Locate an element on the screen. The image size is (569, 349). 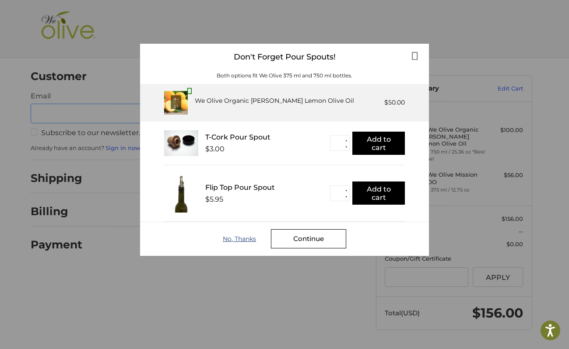
div: Flip Top Pour Spout is located at coordinates (267, 187).